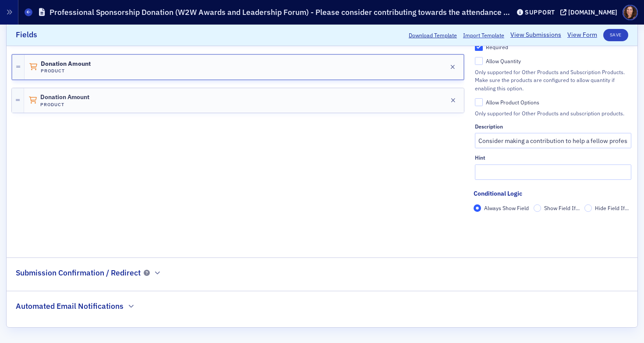 This screenshot has height=343, width=644. I want to click on h2: Submission Confirmation / Redirect, so click(78, 273).